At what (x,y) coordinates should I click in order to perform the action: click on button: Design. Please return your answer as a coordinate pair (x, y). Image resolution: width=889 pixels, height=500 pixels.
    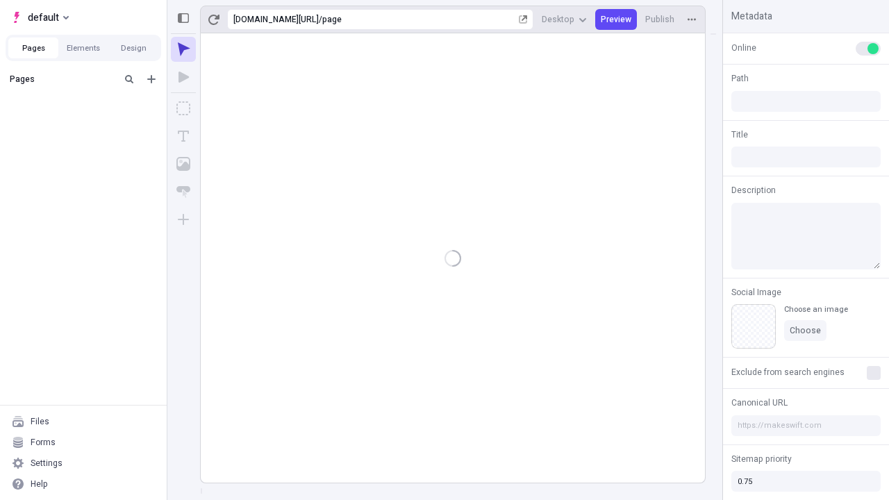
    Looking at the image, I should click on (133, 48).